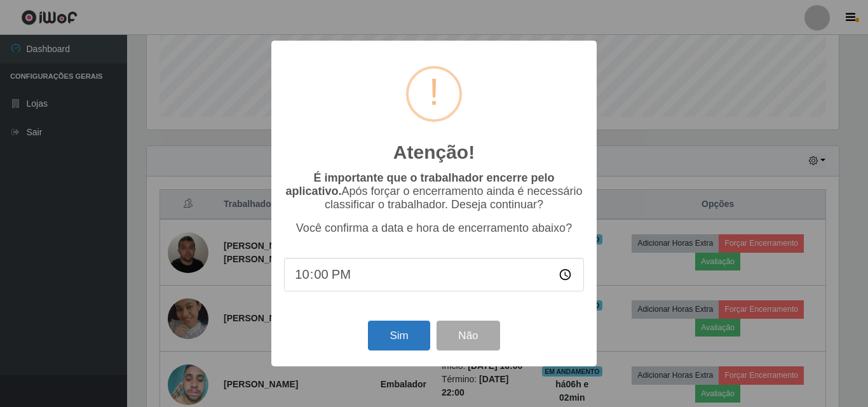 The height and width of the screenshot is (407, 868). What do you see at coordinates (399, 336) in the screenshot?
I see `button: Sim` at bounding box center [399, 336].